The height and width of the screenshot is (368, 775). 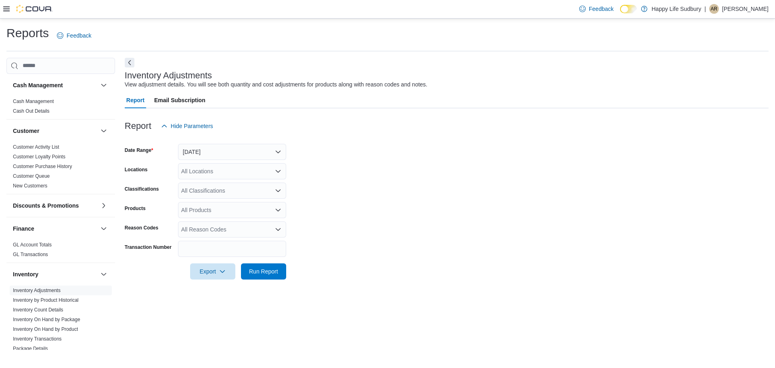 What do you see at coordinates (39, 157) in the screenshot?
I see `span: Customer Loyalty Points` at bounding box center [39, 157].